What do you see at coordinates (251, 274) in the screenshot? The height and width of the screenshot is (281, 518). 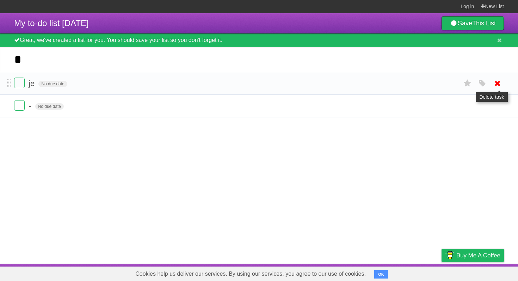 I see `span: Cookies help us deliver our services. By using our services, you agree to our use of cookies.` at bounding box center [251, 274].